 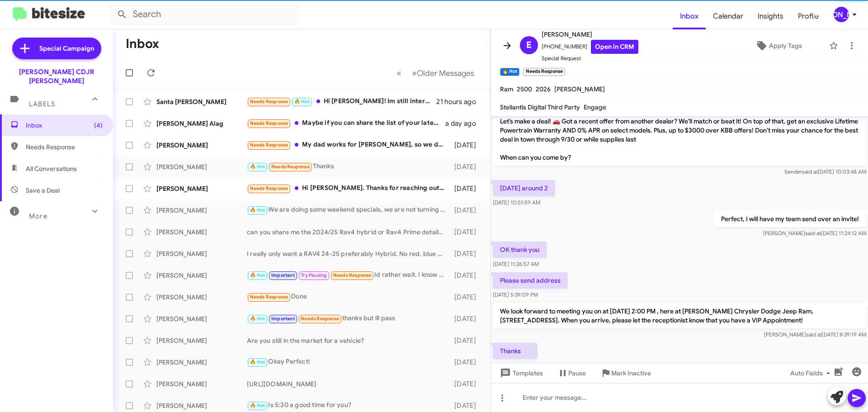 I want to click on small: 🔥 Hot, so click(x=509, y=72).